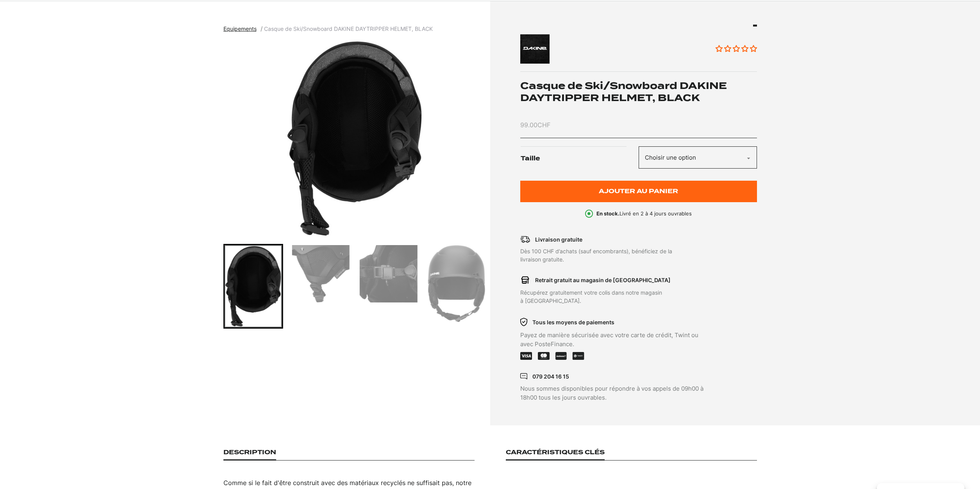  Describe the element at coordinates (250, 454) in the screenshot. I see `h3: Description` at that location.